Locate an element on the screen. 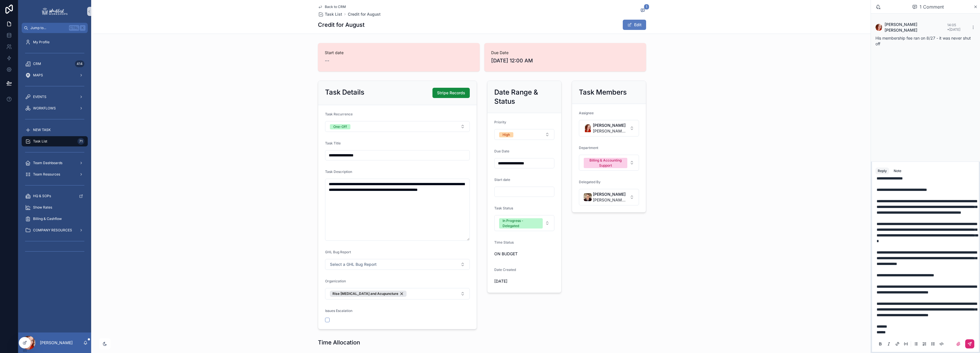  h2: Date Range & Status is located at coordinates (524, 97).